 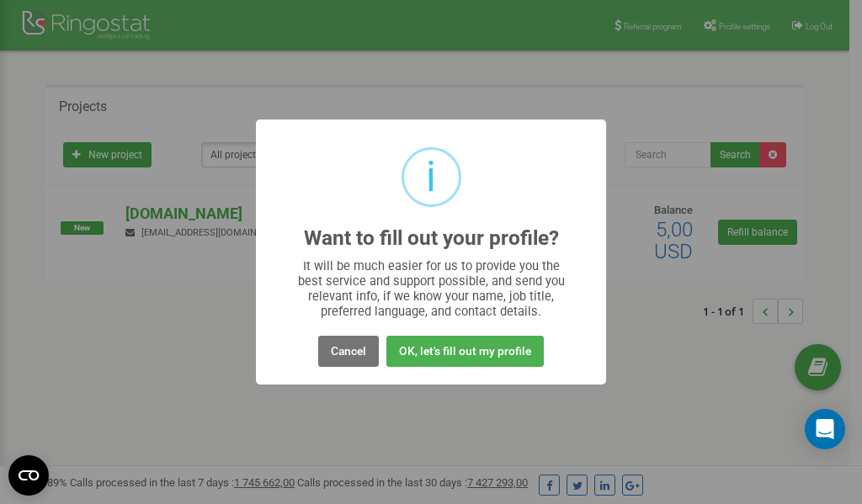 I want to click on button: Open CMP widget, so click(x=29, y=476).